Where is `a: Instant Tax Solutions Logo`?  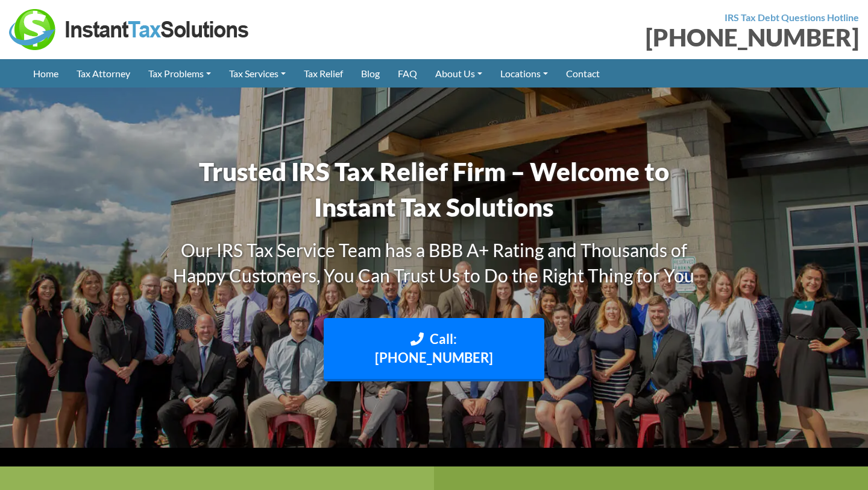
a: Instant Tax Solutions Logo is located at coordinates (129, 28).